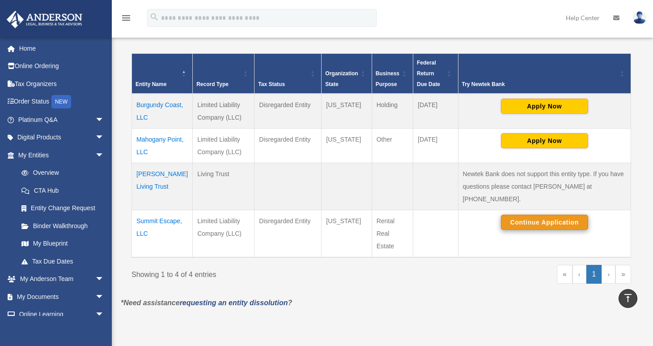 This screenshot has height=346, width=653. I want to click on a: Platinum Q&Aarrow_drop_down, so click(62, 120).